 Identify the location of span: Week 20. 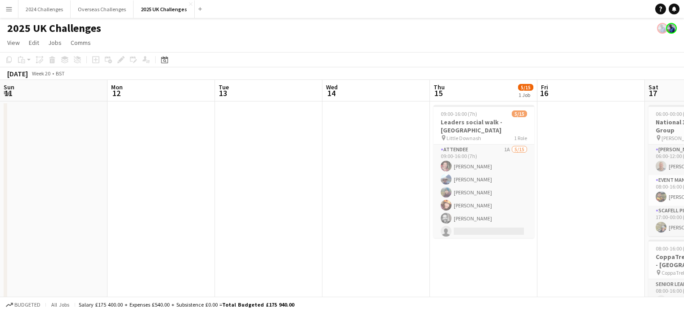
(41, 73).